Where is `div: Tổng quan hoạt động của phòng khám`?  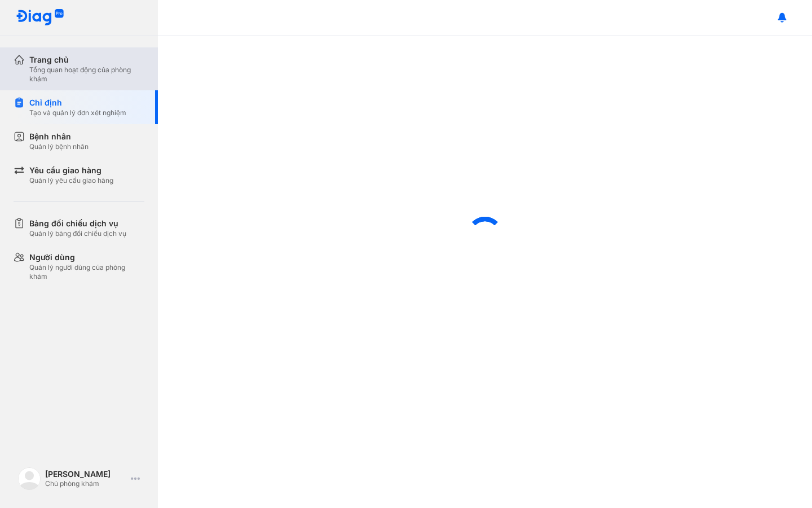
div: Tổng quan hoạt động của phòng khám is located at coordinates (87, 74).